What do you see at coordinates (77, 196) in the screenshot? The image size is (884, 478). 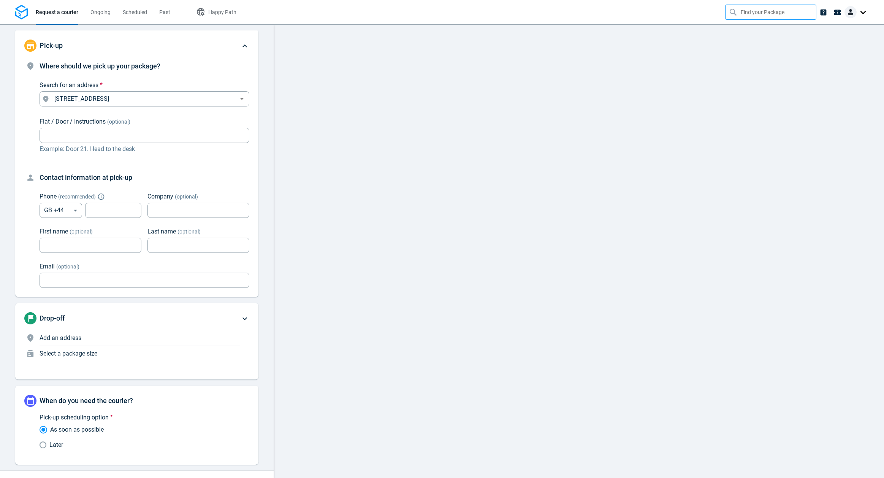 I see `span: ( recommended )` at bounding box center [77, 196].